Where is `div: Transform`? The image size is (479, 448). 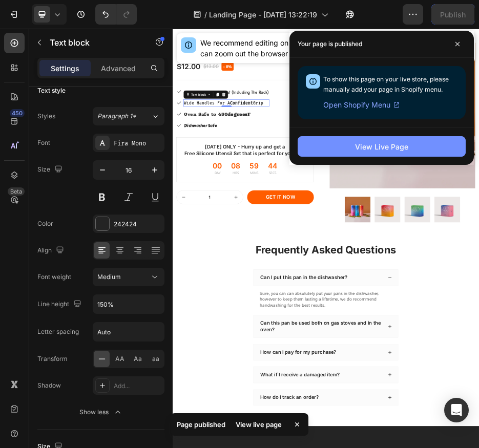
div: Transform is located at coordinates (52, 359).